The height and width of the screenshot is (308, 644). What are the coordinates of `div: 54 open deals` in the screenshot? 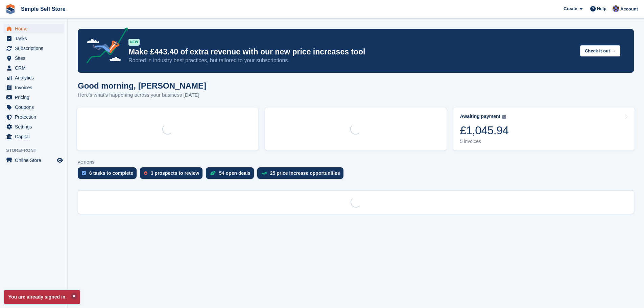 It's located at (234, 173).